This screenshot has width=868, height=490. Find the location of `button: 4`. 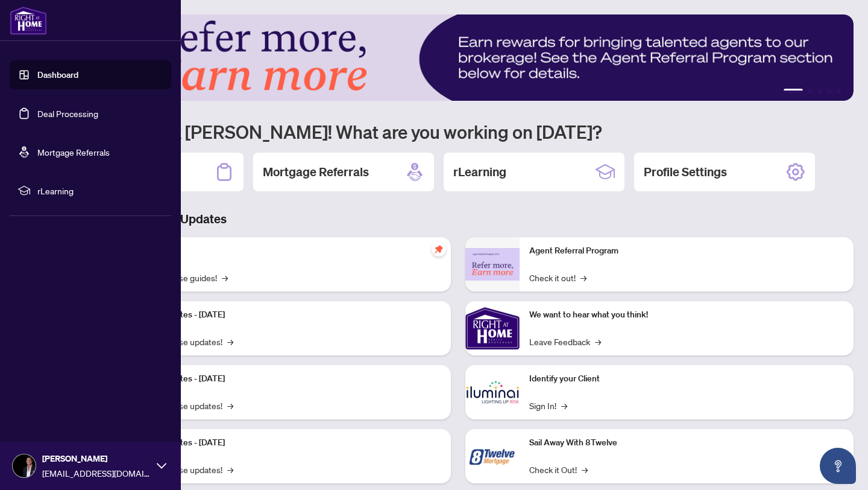

button: 4 is located at coordinates (830, 91).